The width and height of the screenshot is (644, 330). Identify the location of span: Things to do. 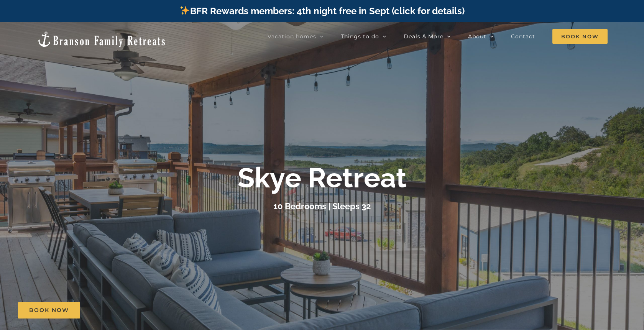
(360, 36).